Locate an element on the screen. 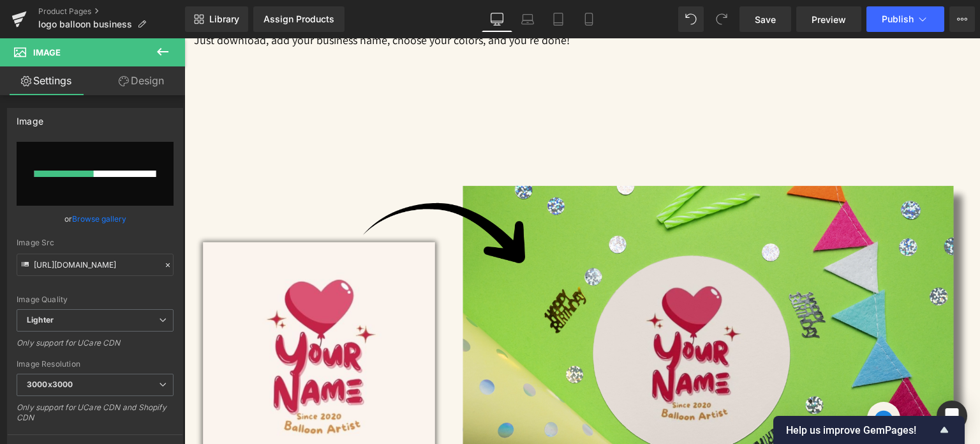  a: Preview is located at coordinates (828, 19).